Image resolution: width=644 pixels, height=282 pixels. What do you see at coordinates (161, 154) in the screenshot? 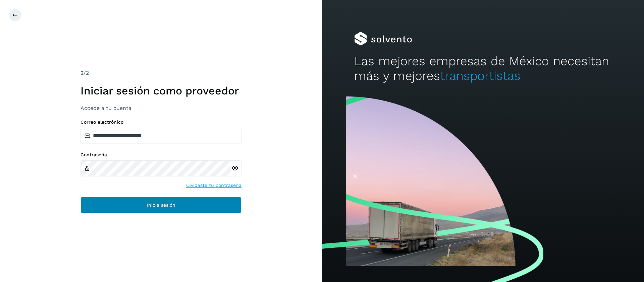
I see `label: Contraseña` at bounding box center [161, 154].